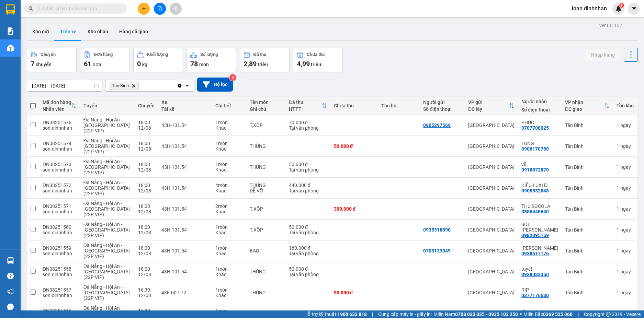  Describe the element at coordinates (611, 25) in the screenshot. I see `div: ver 1.8.137` at that location.